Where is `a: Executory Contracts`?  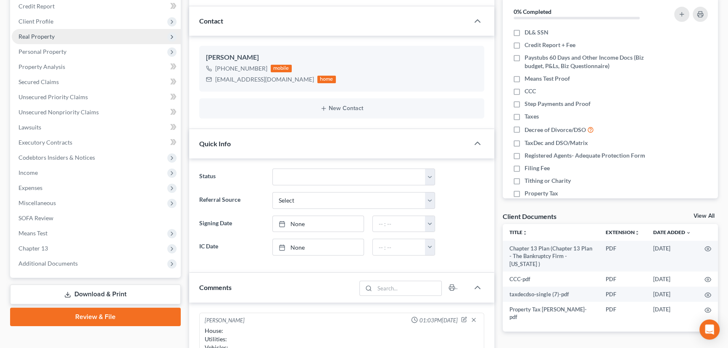 a: Executory Contracts is located at coordinates (96, 142).